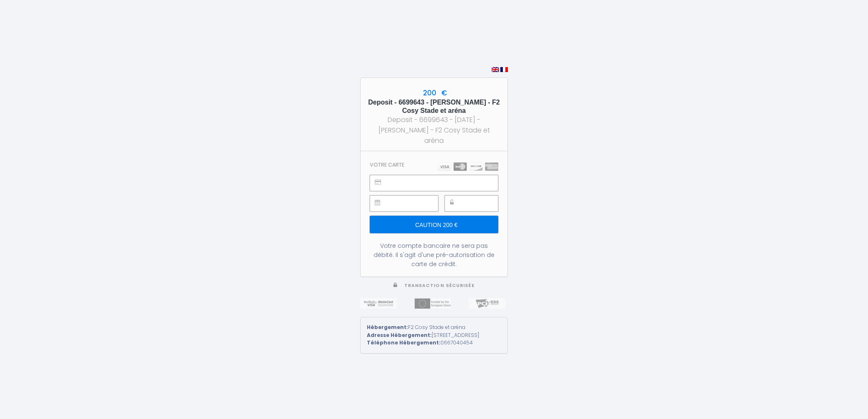  What do you see at coordinates (496, 69) in the screenshot?
I see `img: en.png` at bounding box center [496, 69].